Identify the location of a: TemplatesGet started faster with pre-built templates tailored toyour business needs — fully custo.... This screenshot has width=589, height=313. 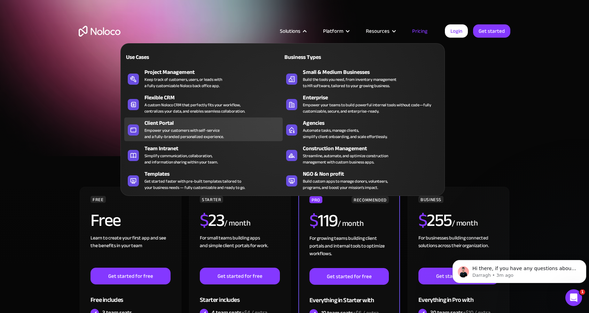
(203, 180).